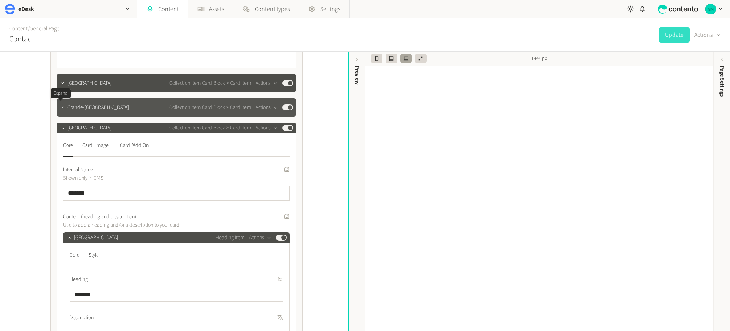 This screenshot has height=331, width=730. Describe the element at coordinates (539, 59) in the screenshot. I see `span: 1440px` at that location.